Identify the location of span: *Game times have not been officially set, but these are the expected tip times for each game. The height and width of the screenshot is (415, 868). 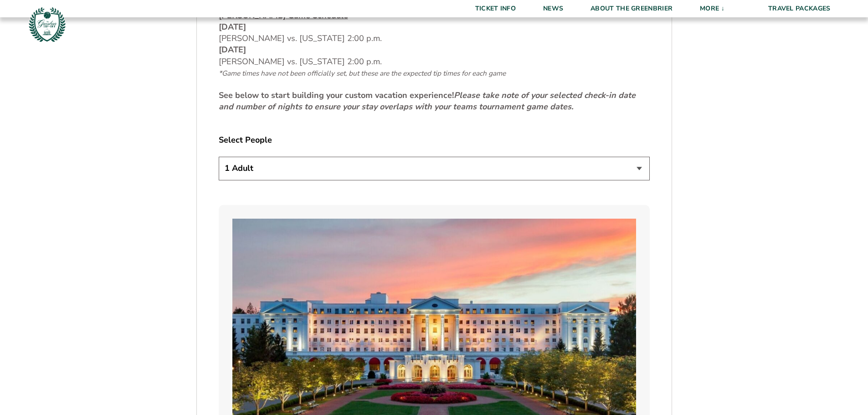
(362, 73).